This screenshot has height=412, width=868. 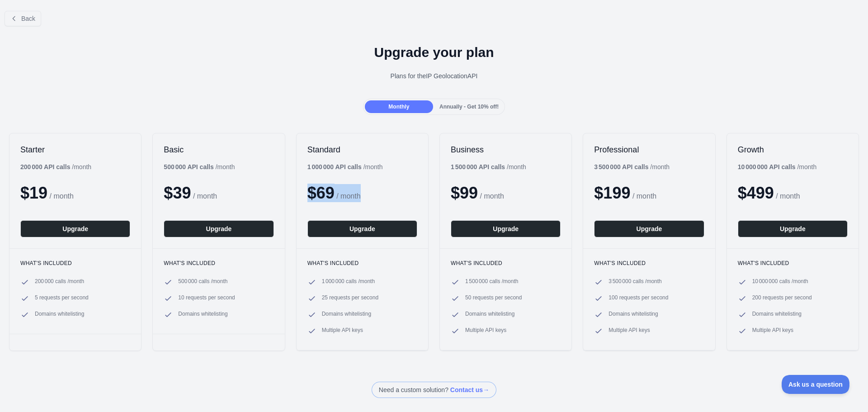 What do you see at coordinates (649, 150) in the screenshot?
I see `h2: Professional` at bounding box center [649, 150].